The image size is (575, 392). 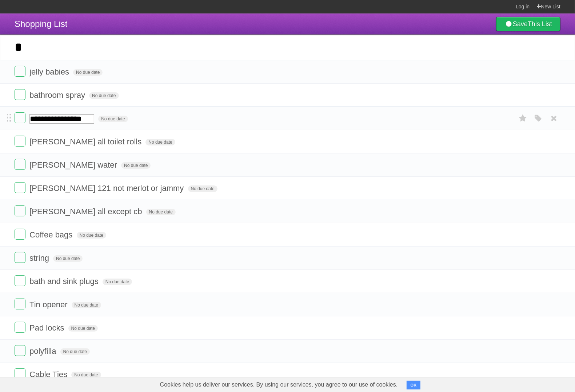 I want to click on span: jelly babies, so click(x=50, y=71).